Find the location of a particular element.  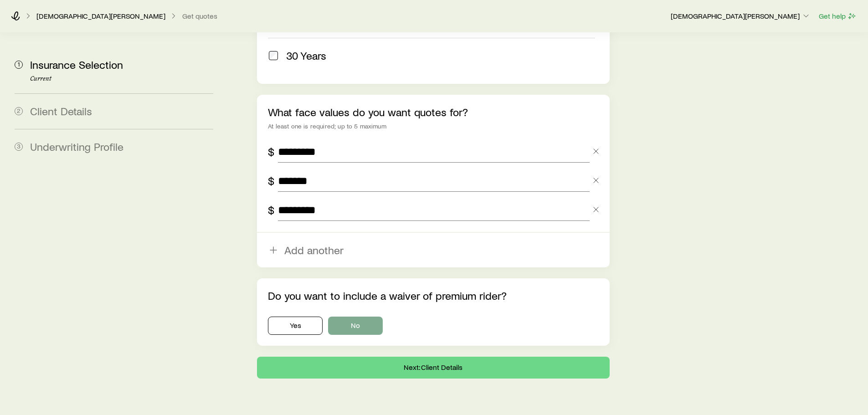

span: 2 is located at coordinates (19, 111).